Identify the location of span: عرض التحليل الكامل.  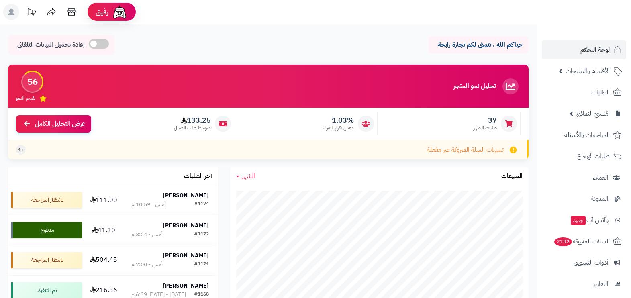
(60, 124).